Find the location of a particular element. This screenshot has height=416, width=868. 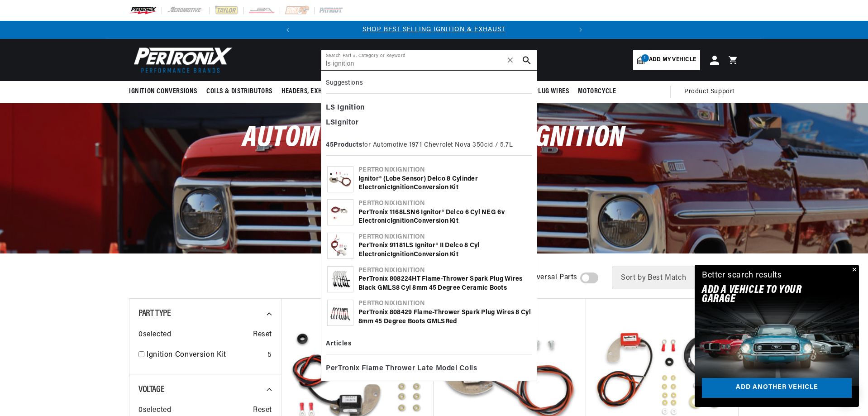

span: Reset is located at coordinates (263, 335).